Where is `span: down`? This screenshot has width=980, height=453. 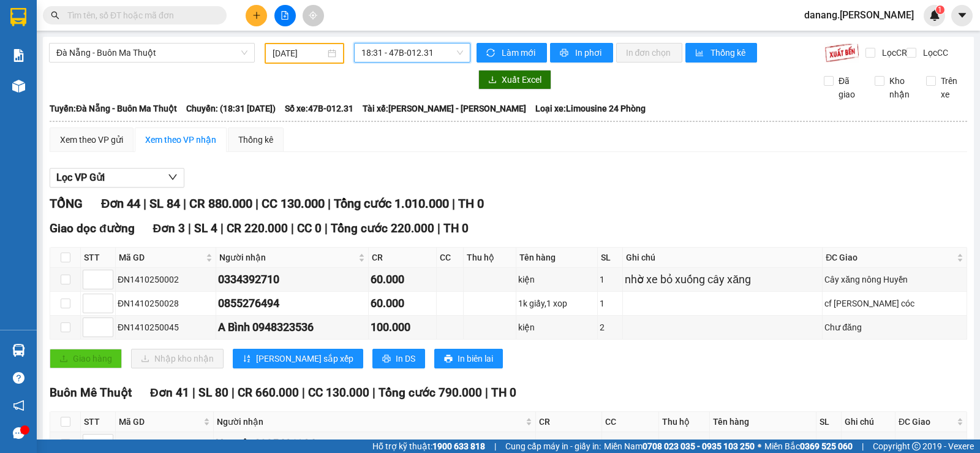 span: down is located at coordinates (173, 177).